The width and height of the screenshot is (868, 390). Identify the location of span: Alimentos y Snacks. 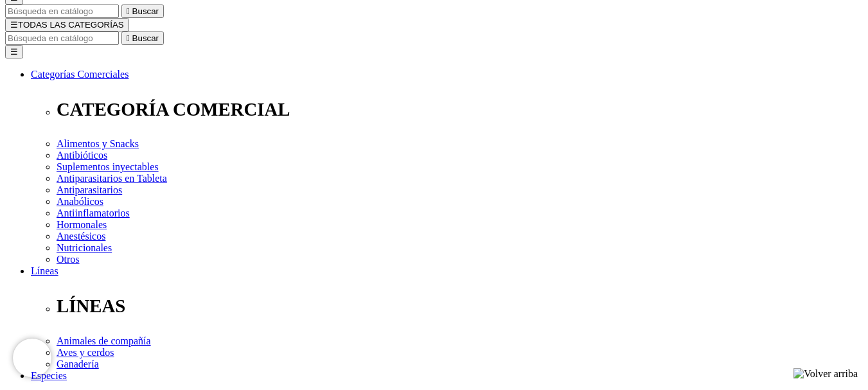
(98, 143).